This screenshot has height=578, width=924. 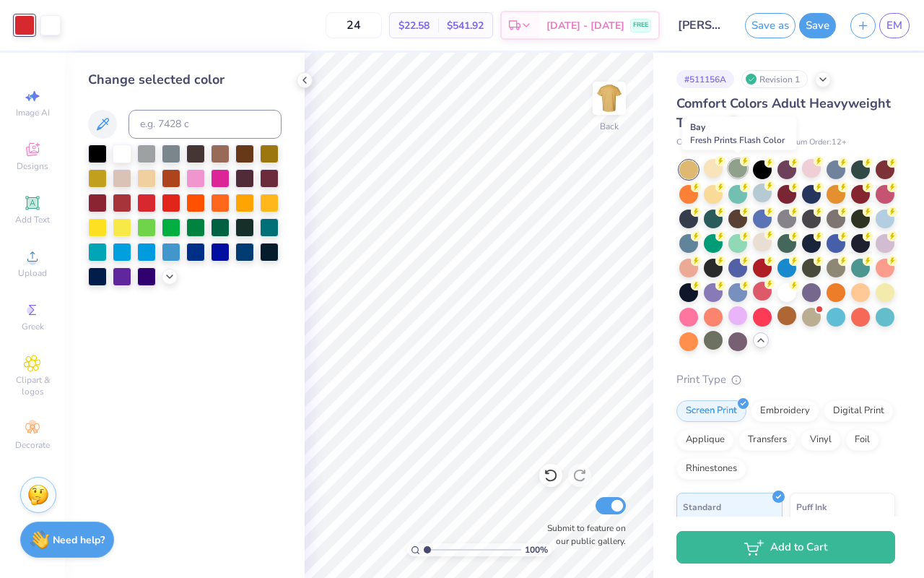 I want to click on span: Clipart & logos, so click(x=33, y=386).